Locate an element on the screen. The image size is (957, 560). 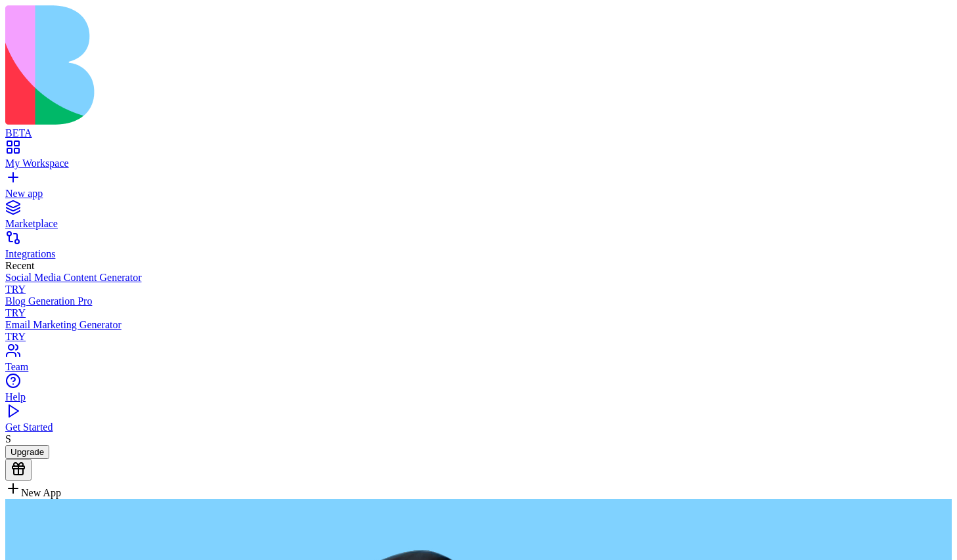
a: Social Media Content GeneratorTRY is located at coordinates (478, 284).